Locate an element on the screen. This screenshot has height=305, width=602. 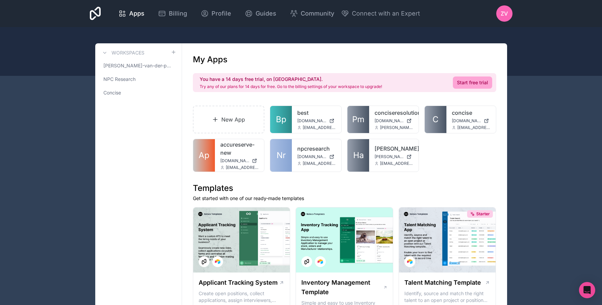
a: Community is located at coordinates (312, 14).